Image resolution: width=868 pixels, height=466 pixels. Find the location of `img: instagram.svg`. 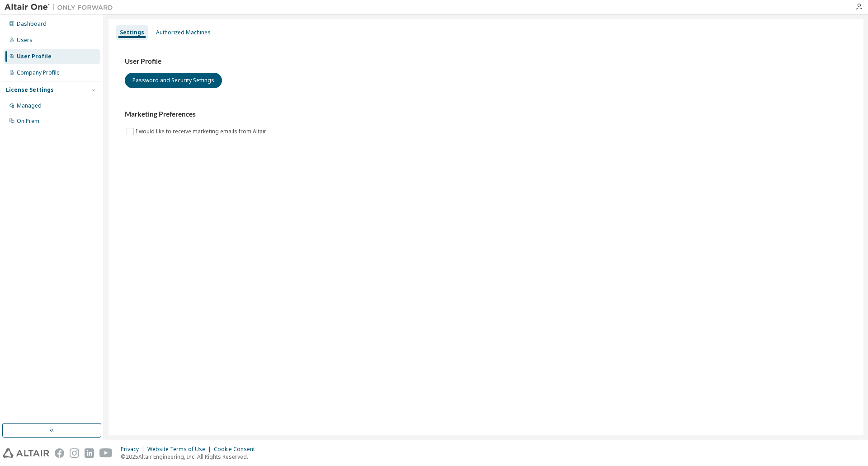

img: instagram.svg is located at coordinates (74, 453).